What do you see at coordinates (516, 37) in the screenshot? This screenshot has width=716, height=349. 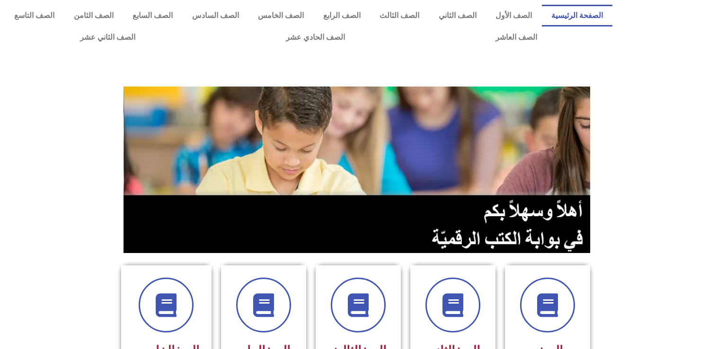 I see `a: الصف العاشر` at bounding box center [516, 37].